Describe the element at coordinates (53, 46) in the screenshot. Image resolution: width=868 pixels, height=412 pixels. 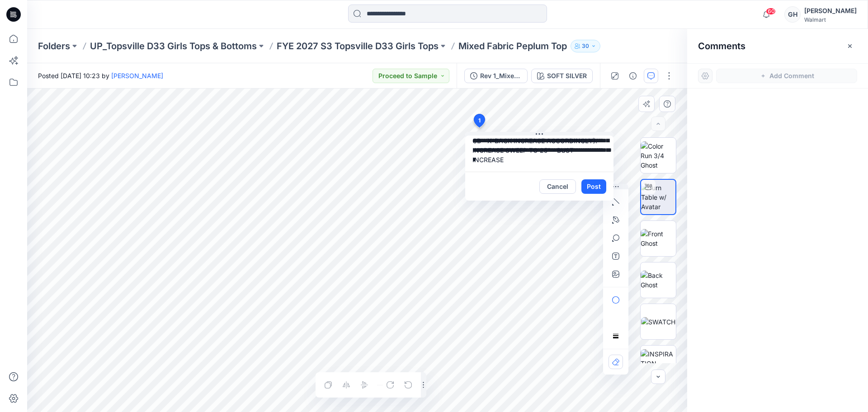
I see `a: Folders` at that location.